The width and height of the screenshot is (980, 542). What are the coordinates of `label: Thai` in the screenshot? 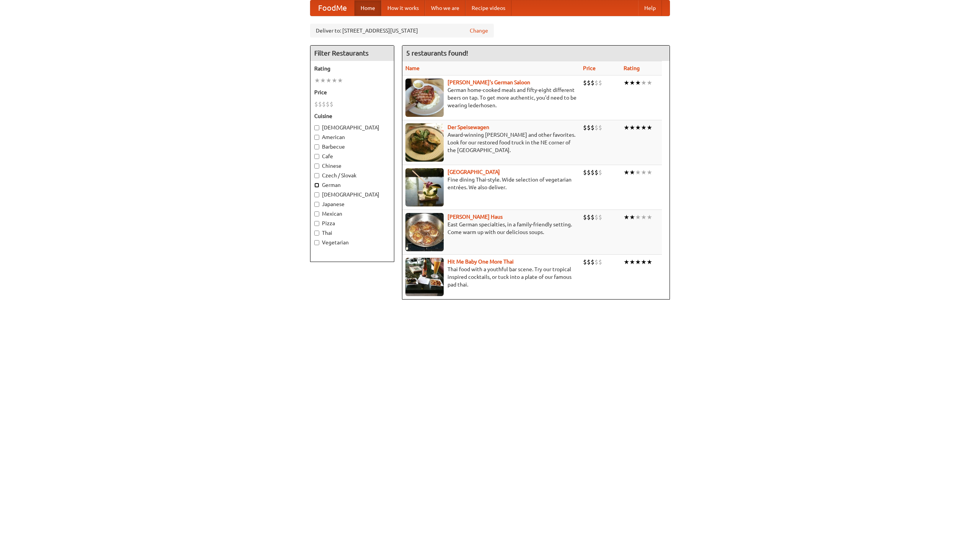 It's located at (352, 233).